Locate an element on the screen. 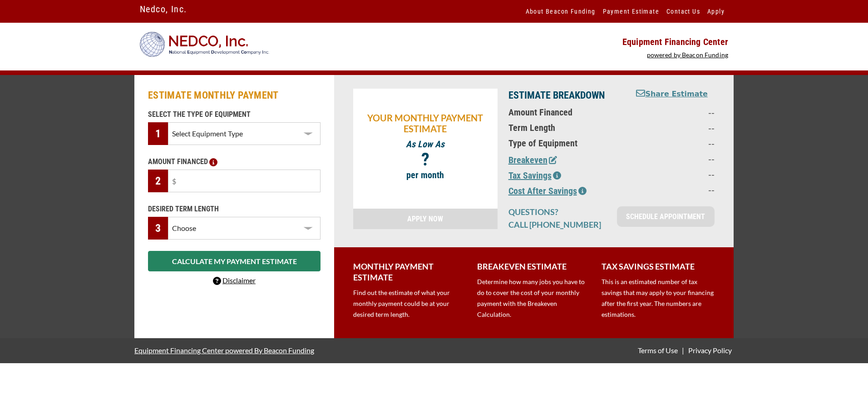 The height and width of the screenshot is (420, 868). a: Disclaimer is located at coordinates (234, 280).